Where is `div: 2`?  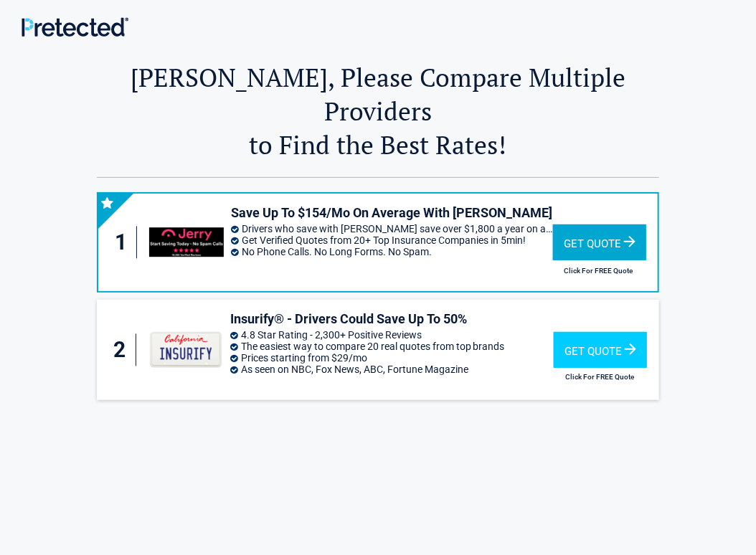 div: 2 is located at coordinates (124, 350).